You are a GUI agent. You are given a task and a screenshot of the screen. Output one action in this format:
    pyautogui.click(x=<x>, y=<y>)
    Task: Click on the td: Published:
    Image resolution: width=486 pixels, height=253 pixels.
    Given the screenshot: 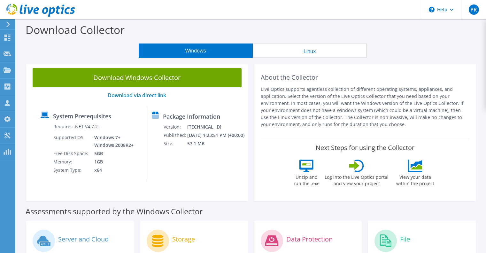 What is the action you would take?
    pyautogui.click(x=175, y=135)
    